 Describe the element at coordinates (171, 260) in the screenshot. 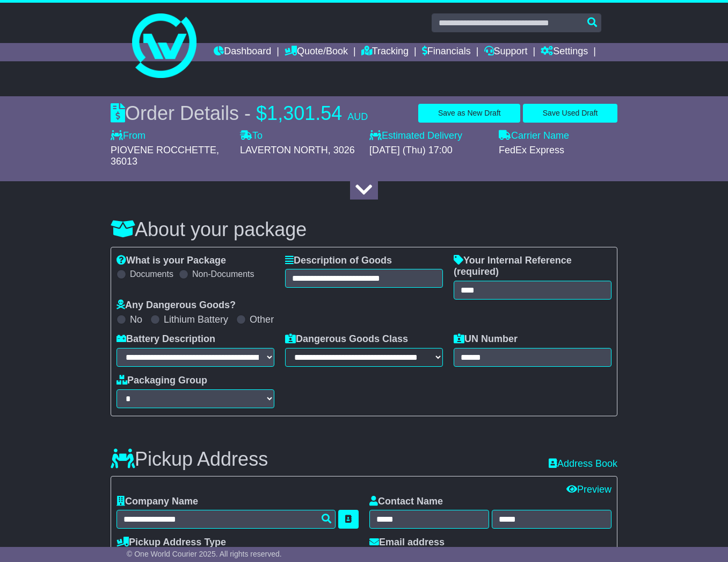

I see `label: What is your Package` at that location.